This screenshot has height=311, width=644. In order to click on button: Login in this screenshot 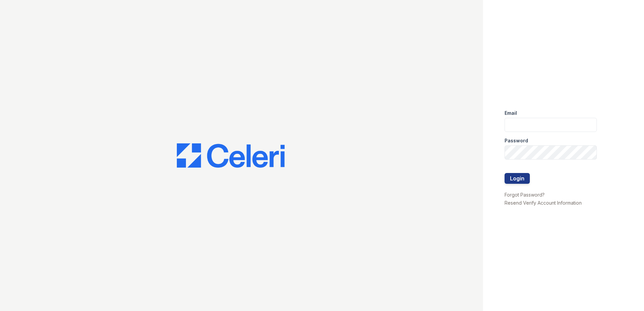, I will do `click(517, 178)`.